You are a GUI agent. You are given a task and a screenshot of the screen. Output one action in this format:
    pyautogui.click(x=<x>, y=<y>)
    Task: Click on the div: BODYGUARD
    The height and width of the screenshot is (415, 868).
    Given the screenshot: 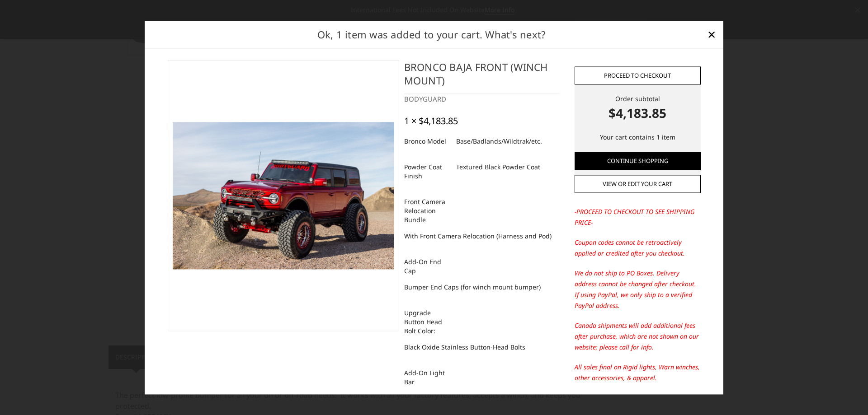 What is the action you would take?
    pyautogui.click(x=482, y=99)
    